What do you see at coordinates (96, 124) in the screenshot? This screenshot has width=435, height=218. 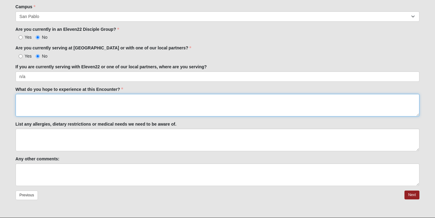 I see `label: List any allergies, dietary restrictions or medical needs we need to be aware of.` at bounding box center [96, 124].